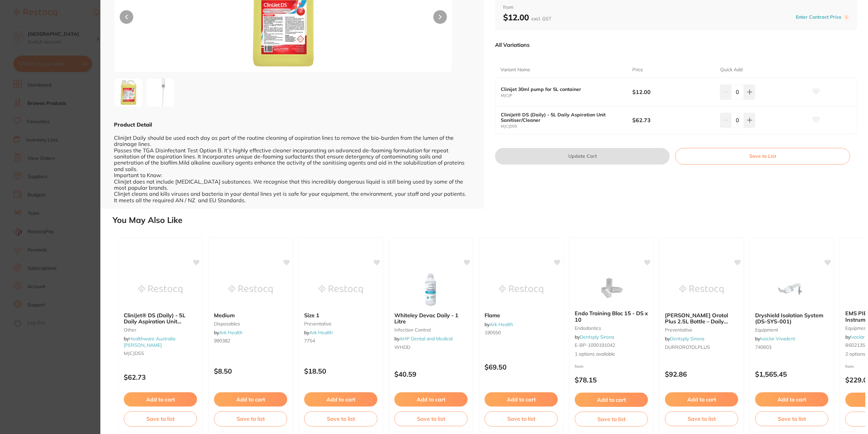 The height and width of the screenshot is (434, 868). What do you see at coordinates (612, 380) in the screenshot?
I see `p: $78.15` at bounding box center [612, 380].